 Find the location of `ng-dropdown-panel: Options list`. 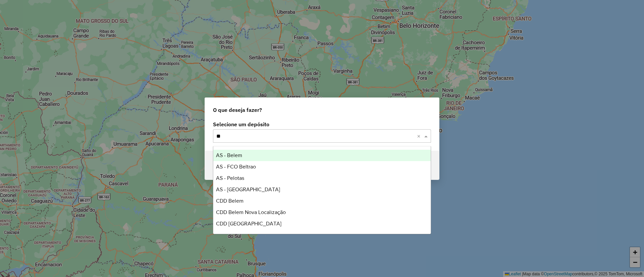

ng-dropdown-panel: Options list is located at coordinates (322, 190).